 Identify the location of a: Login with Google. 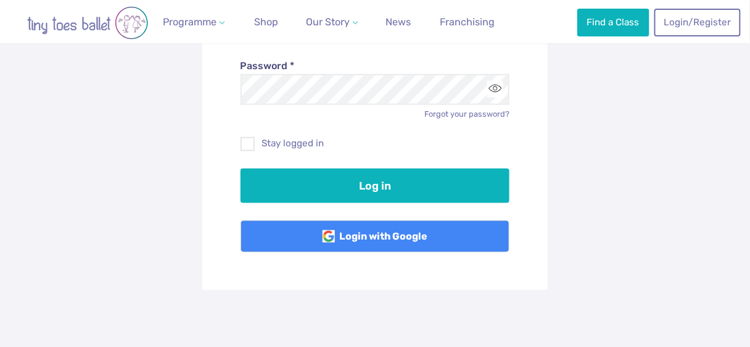
(375, 236).